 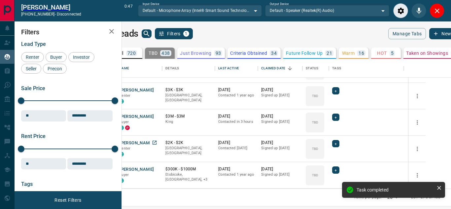 What do you see at coordinates (31, 69) in the screenshot?
I see `span: Seller` at bounding box center [31, 69].